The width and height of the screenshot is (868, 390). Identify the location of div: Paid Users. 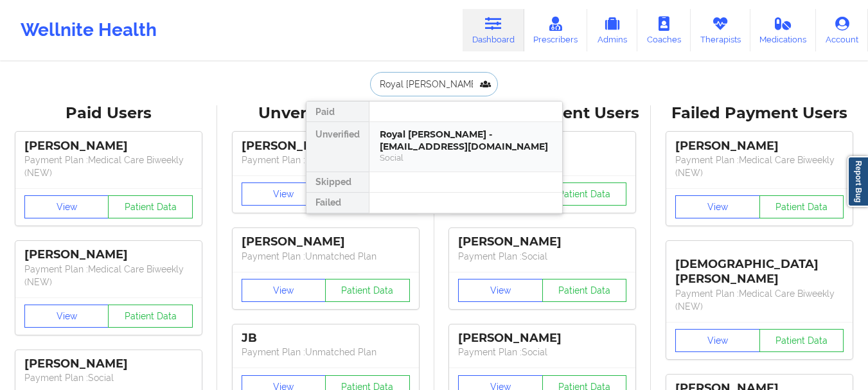
(108, 113).